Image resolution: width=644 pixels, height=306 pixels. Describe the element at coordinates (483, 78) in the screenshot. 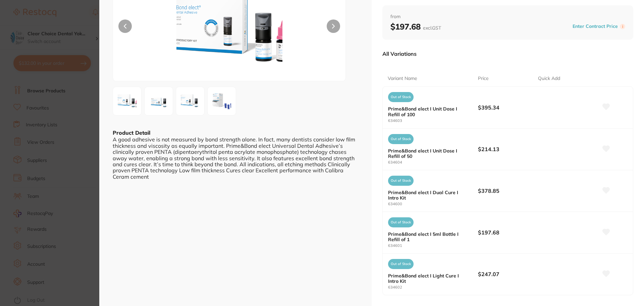

I see `p: Price` at that location.